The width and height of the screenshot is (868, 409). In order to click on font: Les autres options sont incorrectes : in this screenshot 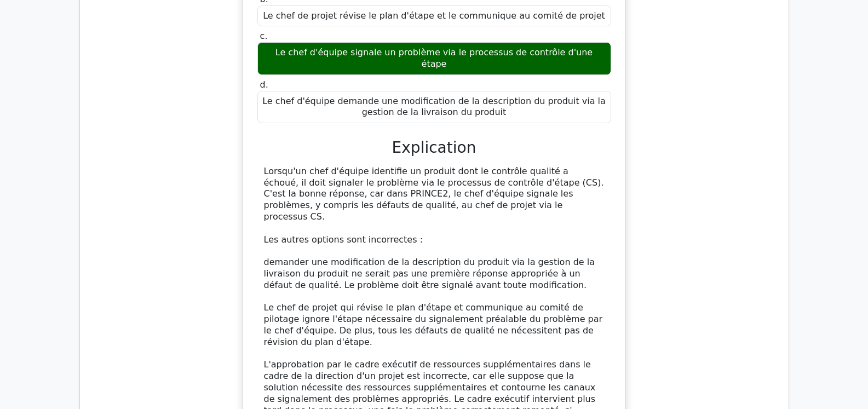, I will do `click(343, 240)`.